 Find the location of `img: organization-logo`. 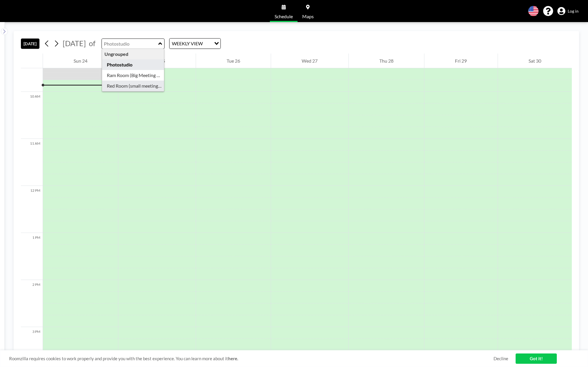

img: organization-logo is located at coordinates (23, 11).